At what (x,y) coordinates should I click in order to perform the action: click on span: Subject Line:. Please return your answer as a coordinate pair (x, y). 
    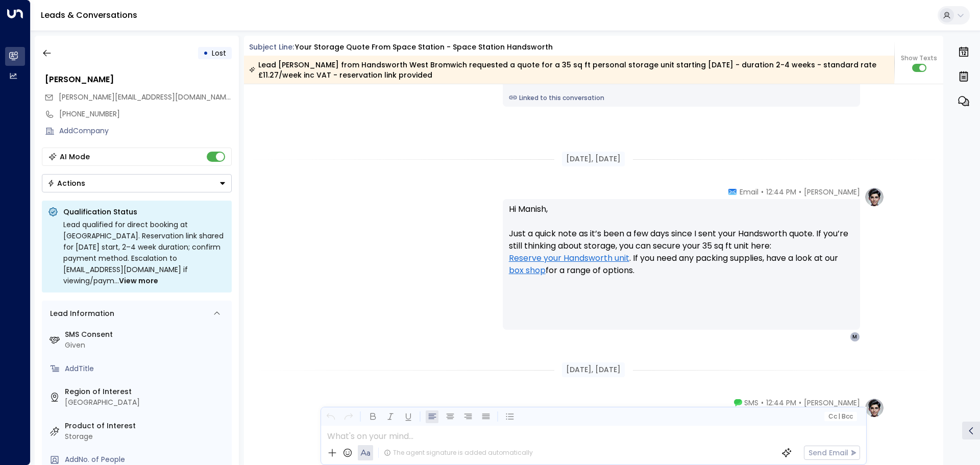
    Looking at the image, I should click on (271, 47).